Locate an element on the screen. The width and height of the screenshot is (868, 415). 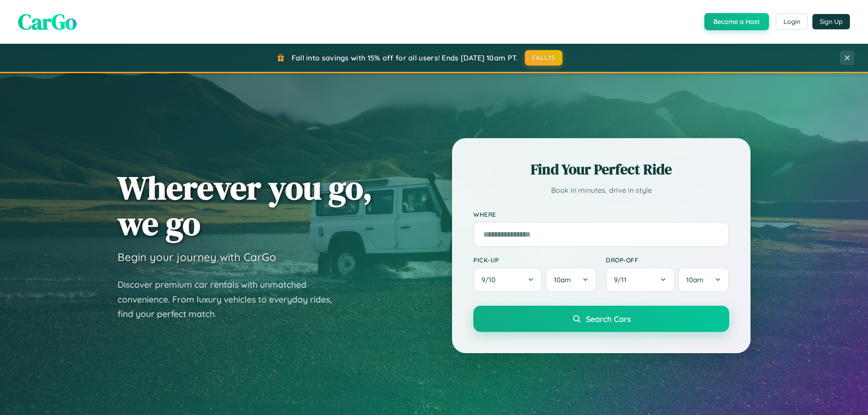
p: Book in minutes, drive in style is located at coordinates (601, 190).